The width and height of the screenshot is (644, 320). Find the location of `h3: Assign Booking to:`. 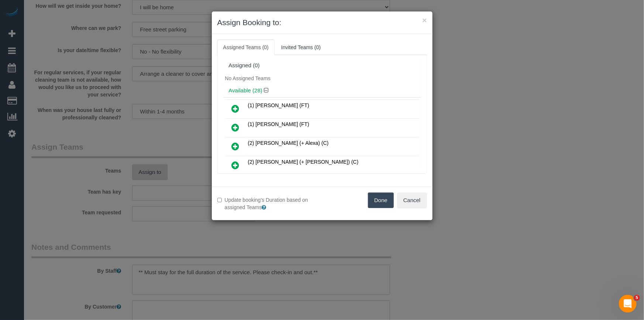

h3: Assign Booking to: is located at coordinates (322, 22).